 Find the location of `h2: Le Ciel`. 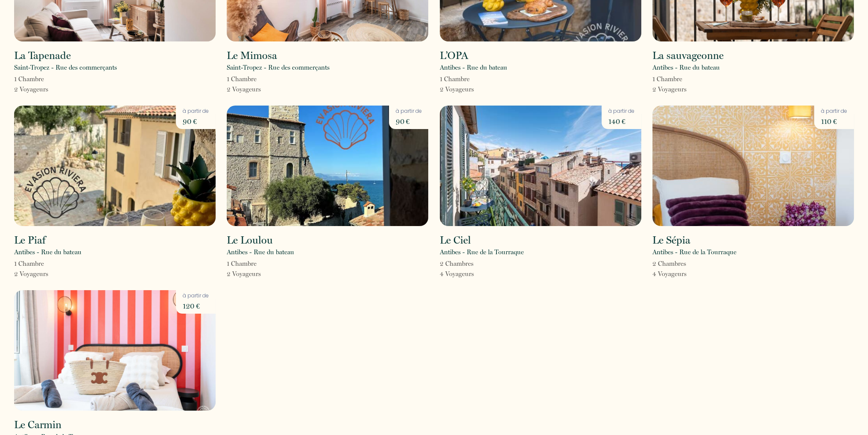

h2: Le Ciel is located at coordinates (455, 240).